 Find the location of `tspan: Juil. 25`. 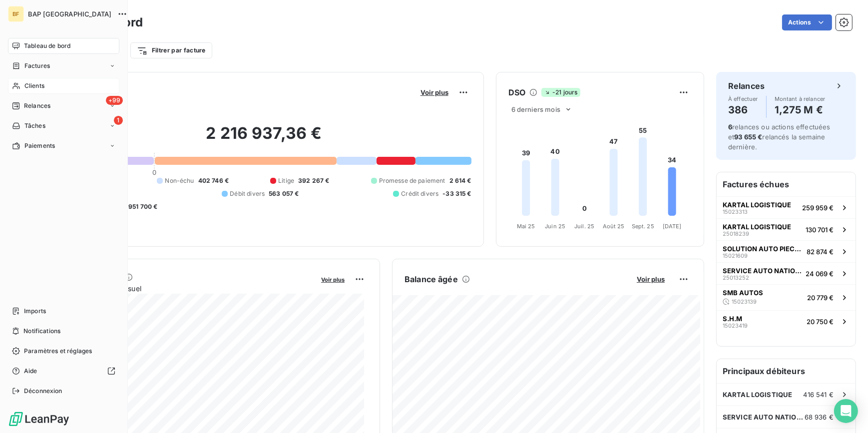

tspan: Juil. 25 is located at coordinates (584, 226).